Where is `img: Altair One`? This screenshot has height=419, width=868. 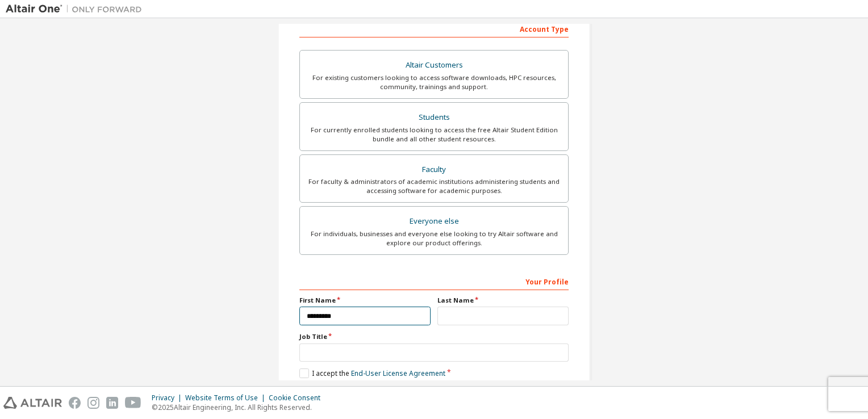
img: Altair One is located at coordinates (77, 9).